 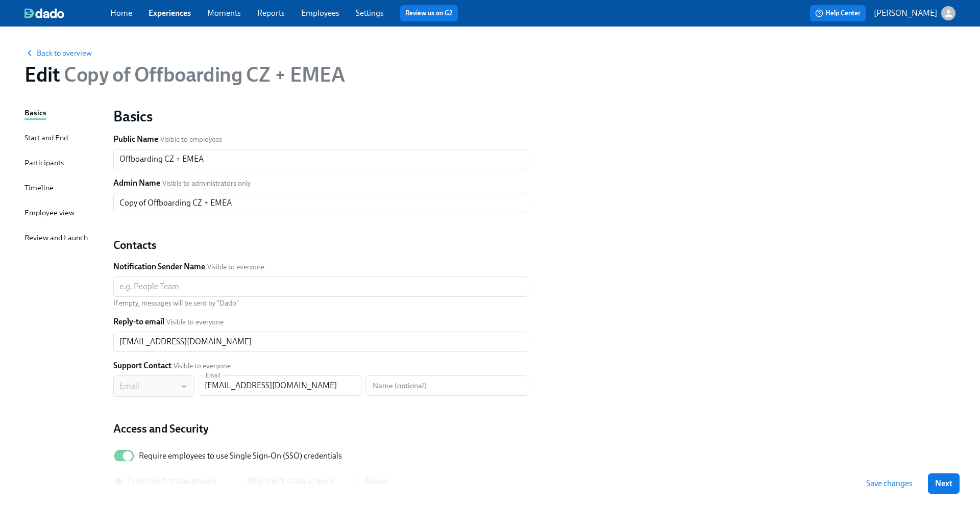 I want to click on label: Support Contact, so click(x=143, y=366).